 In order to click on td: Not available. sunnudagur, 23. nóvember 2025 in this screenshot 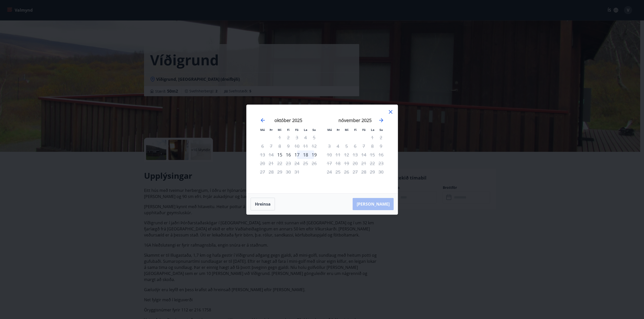, I will do `click(381, 163)`.